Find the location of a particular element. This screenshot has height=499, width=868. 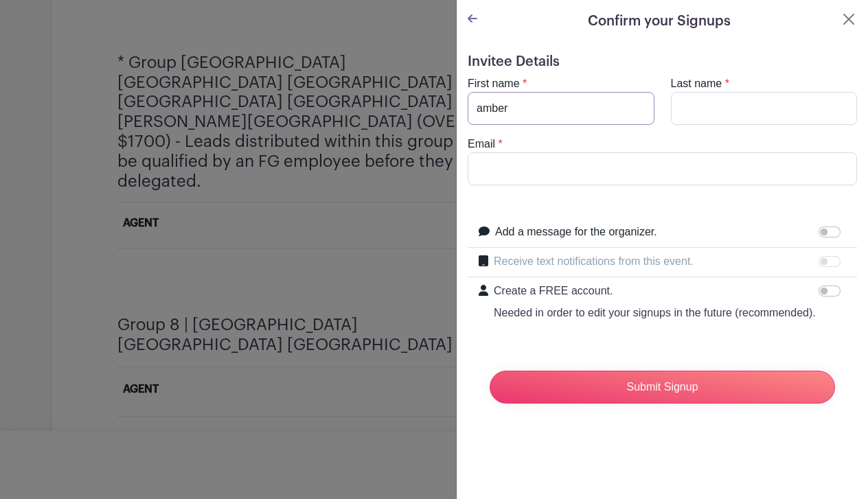

label: Receive text notifications from this event. is located at coordinates (594, 262).